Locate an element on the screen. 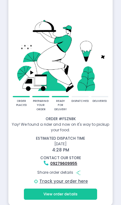  div: delivered is located at coordinates (99, 101).